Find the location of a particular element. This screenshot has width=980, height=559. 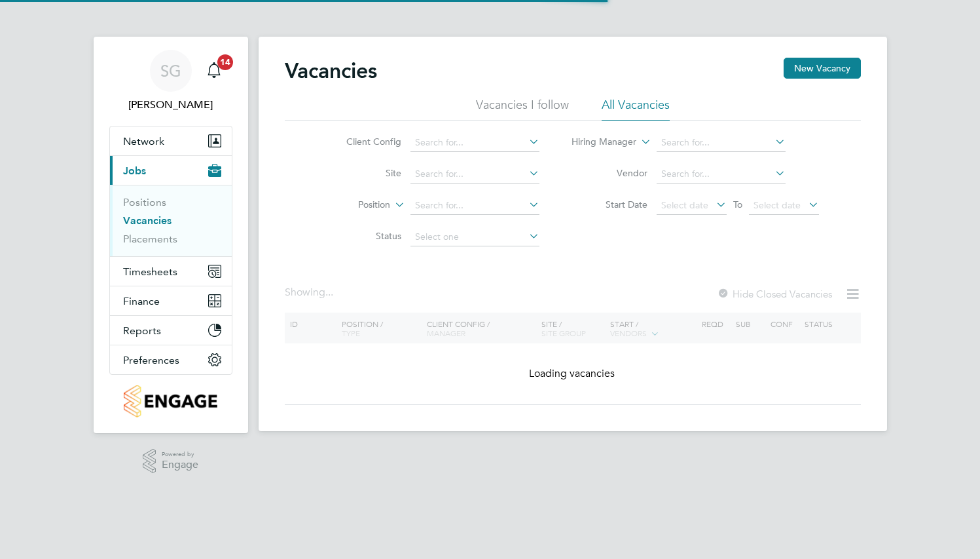

a: Placements is located at coordinates (150, 238).